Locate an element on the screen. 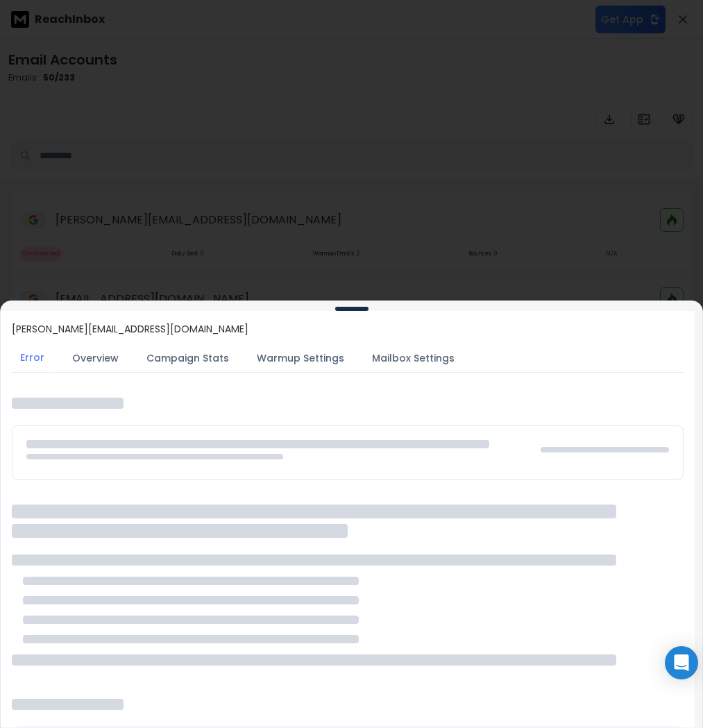 Image resolution: width=703 pixels, height=728 pixels. button: Mailbox Settings is located at coordinates (413, 358).